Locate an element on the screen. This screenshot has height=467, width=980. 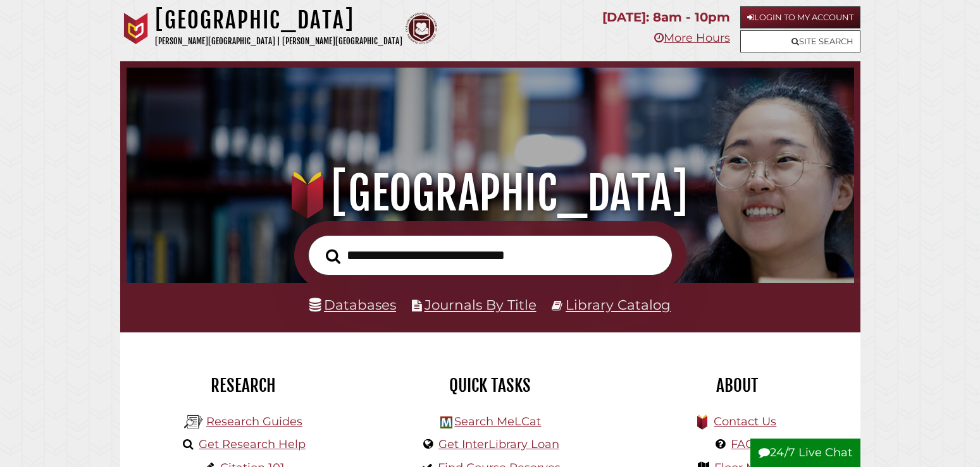
button: Search is located at coordinates (333, 256).